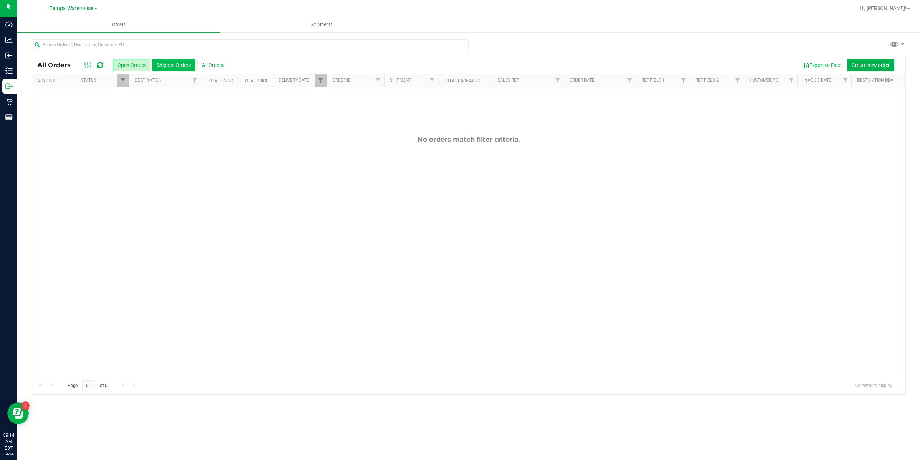 Image resolution: width=920 pixels, height=460 pixels. Describe the element at coordinates (148, 80) in the screenshot. I see `a: Destination` at that location.